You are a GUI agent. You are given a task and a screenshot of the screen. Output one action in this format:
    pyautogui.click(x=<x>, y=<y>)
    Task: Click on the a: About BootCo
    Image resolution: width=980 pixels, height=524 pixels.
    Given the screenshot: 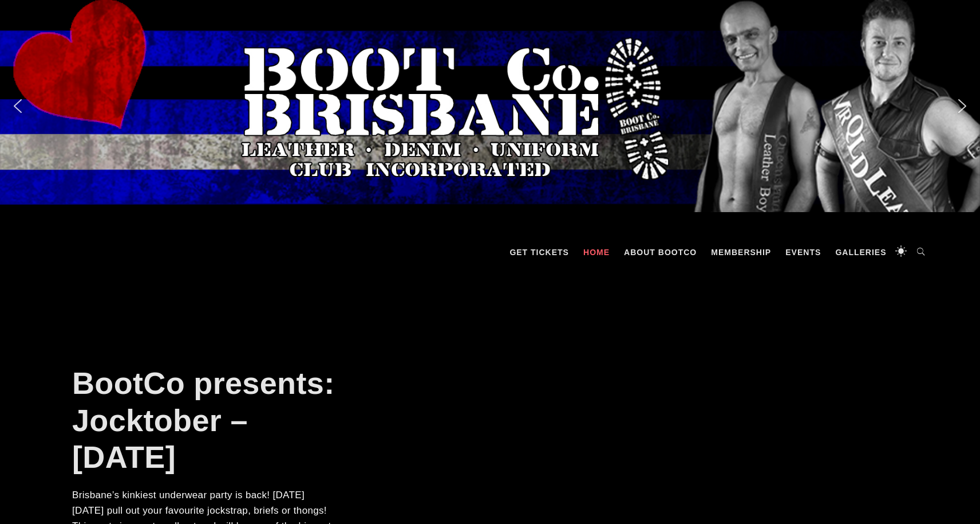 What is the action you would take?
    pyautogui.click(x=660, y=252)
    